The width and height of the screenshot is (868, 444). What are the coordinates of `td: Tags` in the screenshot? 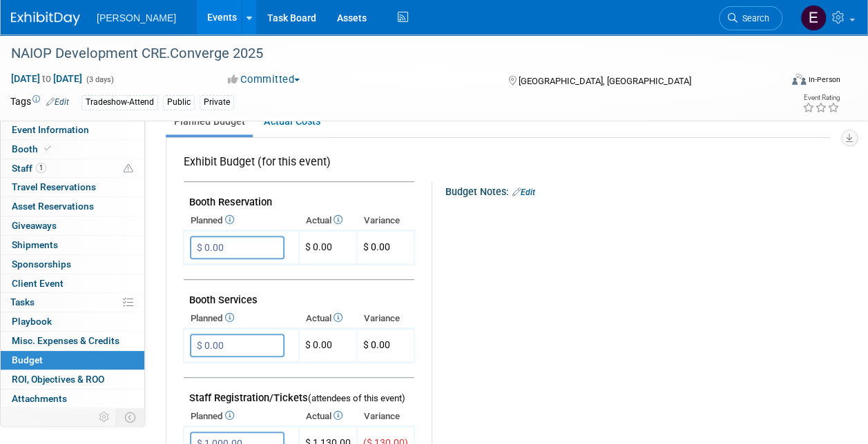 It's located at (39, 102).